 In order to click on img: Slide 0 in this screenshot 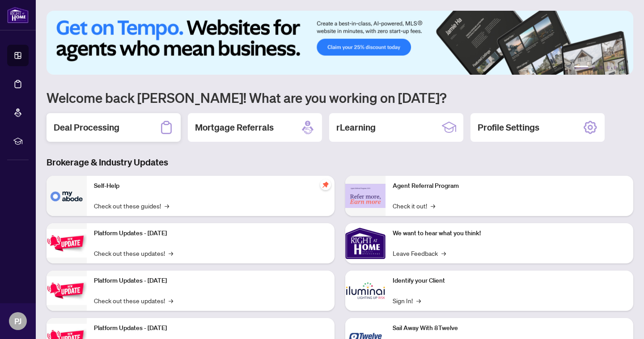, I will do `click(340, 42)`.